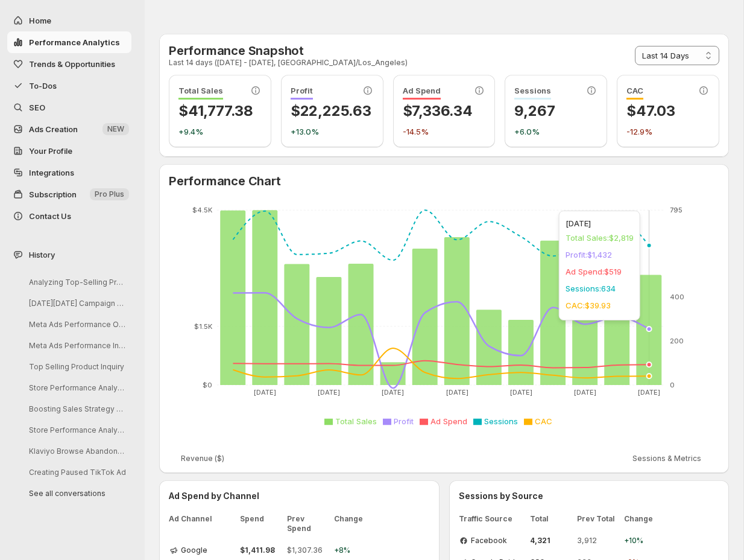 The width and height of the screenshot is (744, 560). I want to click on span: Sessions & Metrics, so click(667, 458).